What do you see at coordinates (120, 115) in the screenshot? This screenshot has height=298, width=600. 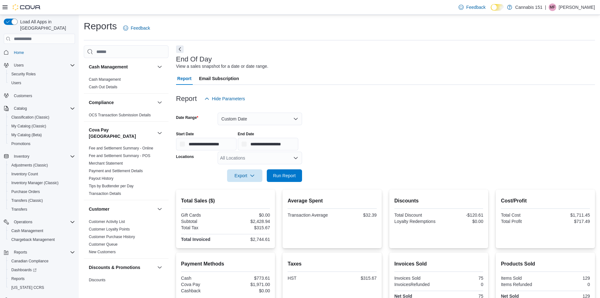 I see `span: OCS Transaction Submission Details` at bounding box center [120, 115].